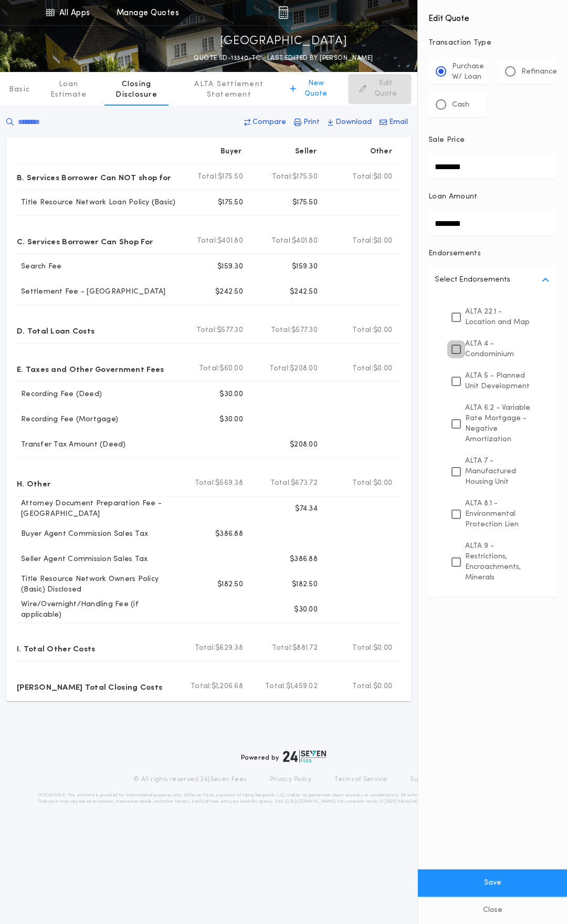 The image size is (567, 924). I want to click on span: $673.72, so click(304, 483).